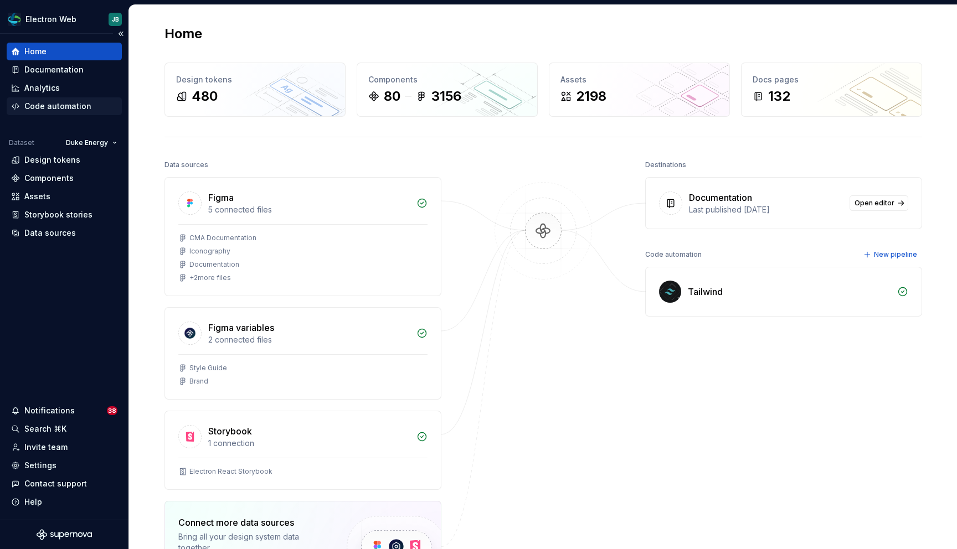 This screenshot has width=957, height=549. Describe the element at coordinates (309, 444) in the screenshot. I see `div: 1 connection` at that location.